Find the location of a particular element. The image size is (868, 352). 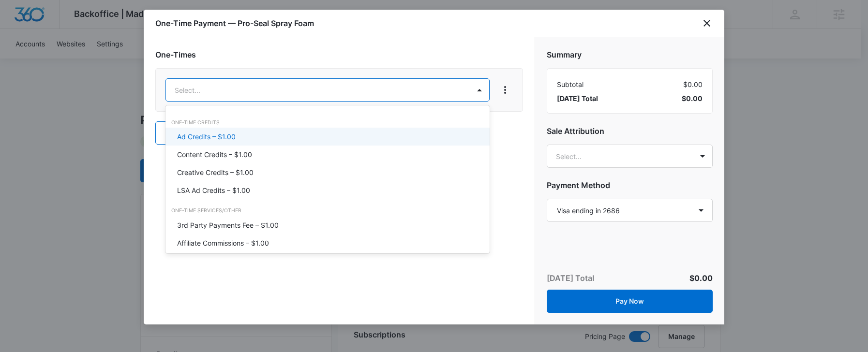

p: Ad Credits – $1.00 is located at coordinates (206, 136).